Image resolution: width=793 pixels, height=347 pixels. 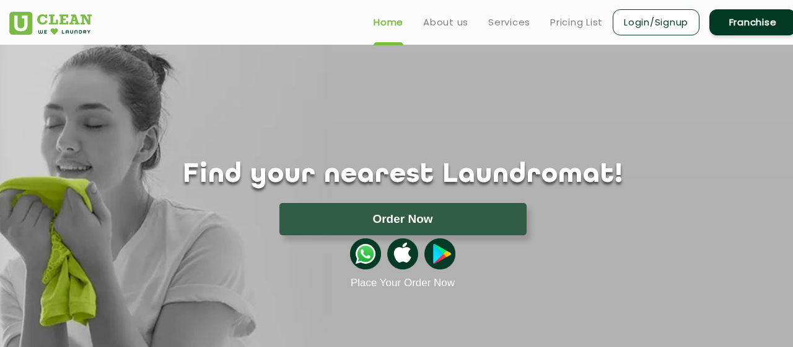 What do you see at coordinates (403, 283) in the screenshot?
I see `a: Place Your Order Now` at bounding box center [403, 283].